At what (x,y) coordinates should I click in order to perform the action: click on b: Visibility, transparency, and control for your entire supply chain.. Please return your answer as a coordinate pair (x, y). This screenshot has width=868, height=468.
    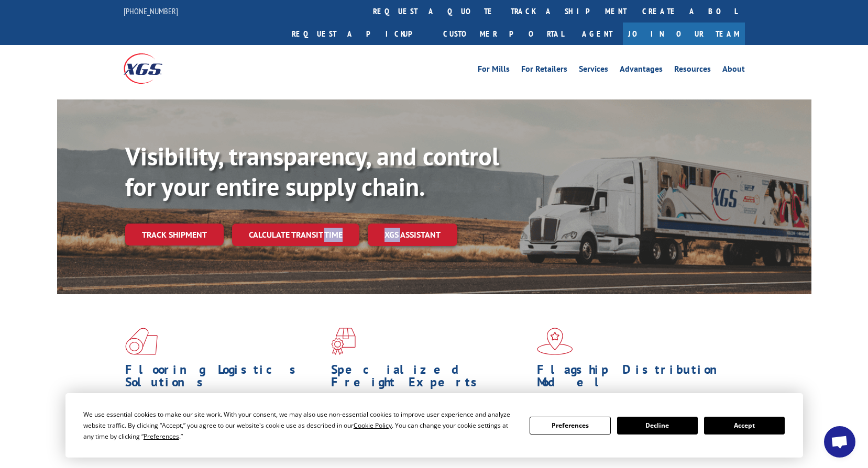
    Looking at the image, I should click on (312, 171).